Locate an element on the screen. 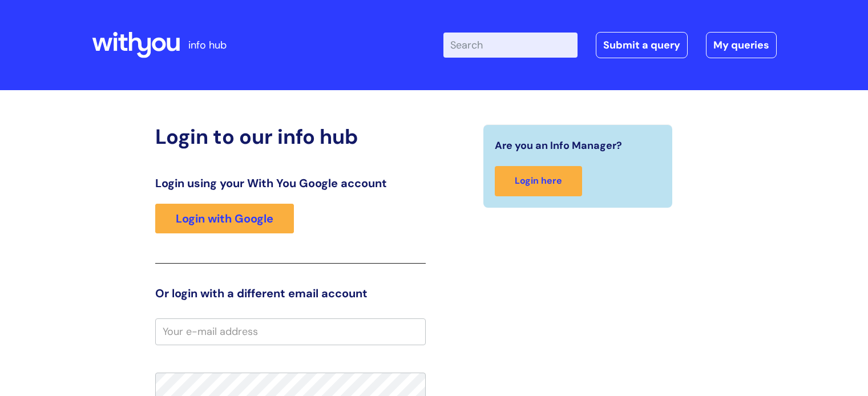  a: Submit a query is located at coordinates (641, 45).